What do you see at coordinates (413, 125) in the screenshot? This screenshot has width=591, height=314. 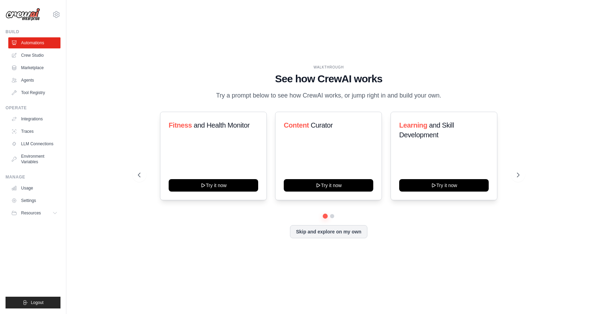 I see `span: Learning` at bounding box center [413, 125].